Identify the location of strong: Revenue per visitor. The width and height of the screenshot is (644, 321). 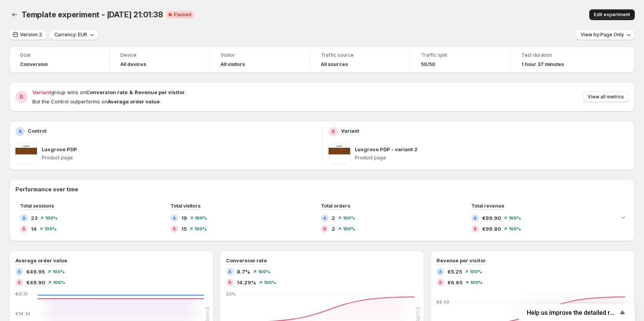
(160, 92).